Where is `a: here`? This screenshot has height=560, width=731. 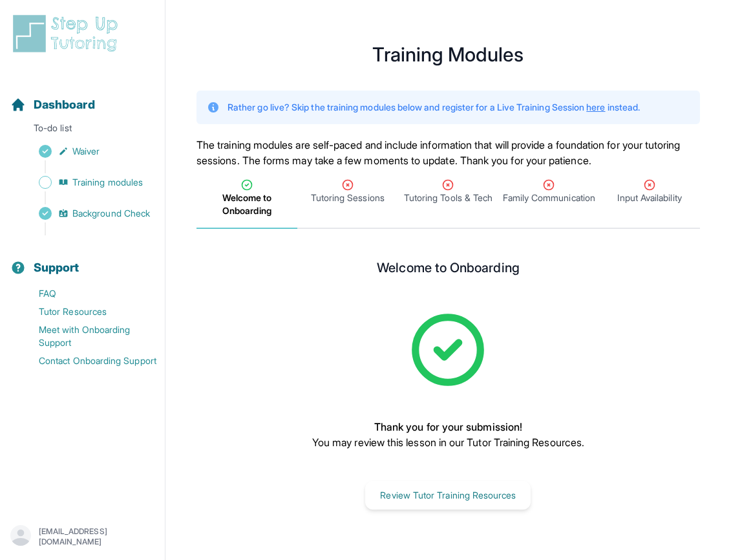 a: here is located at coordinates (595, 107).